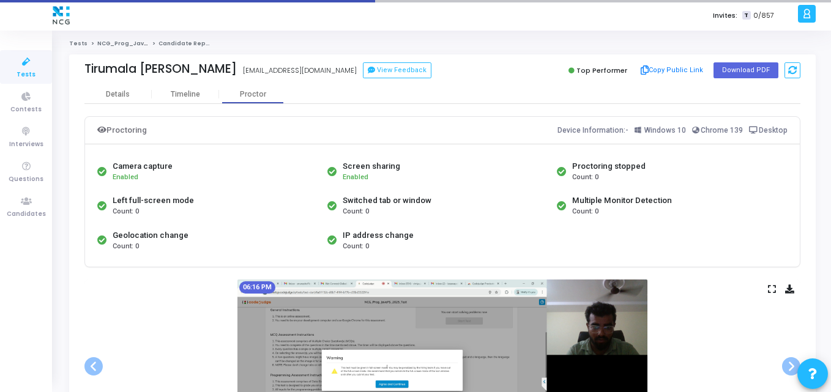  What do you see at coordinates (26, 110) in the screenshot?
I see `span: Contests` at bounding box center [26, 110].